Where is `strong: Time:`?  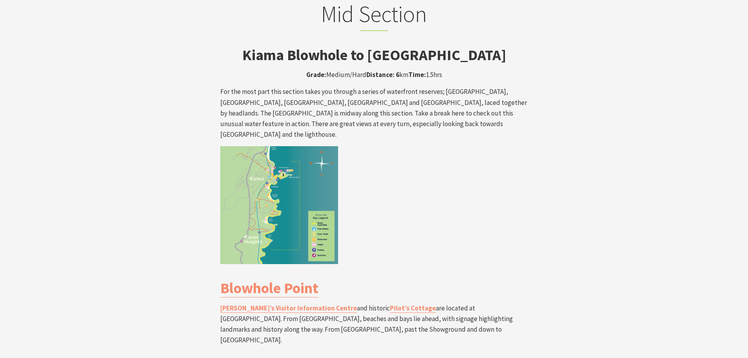
strong: Time: is located at coordinates (417, 75).